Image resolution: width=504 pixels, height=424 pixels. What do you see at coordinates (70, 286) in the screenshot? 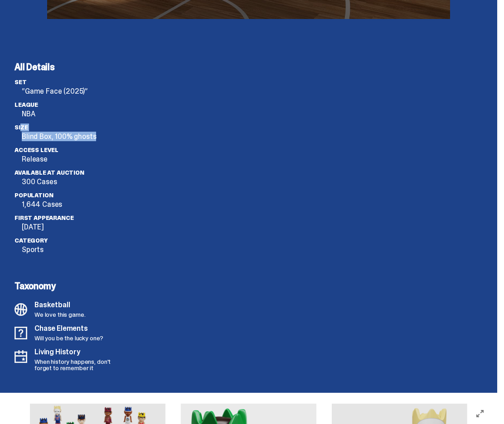
I see `p: Taxonomy` at bounding box center [70, 286].